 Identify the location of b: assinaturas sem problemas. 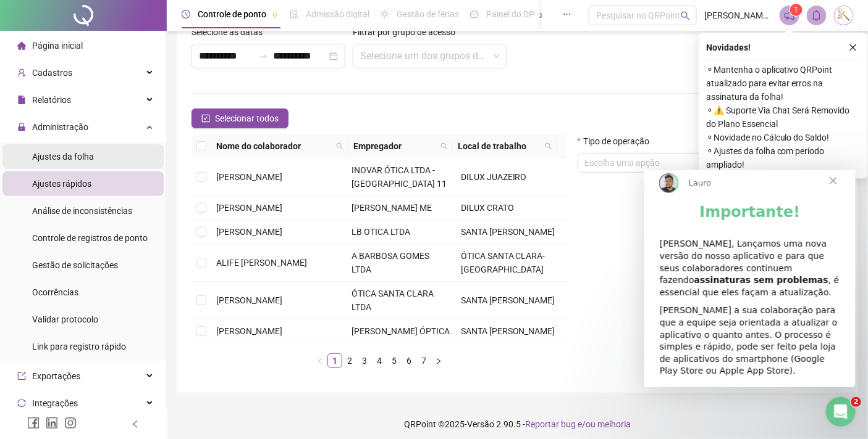
(117, 110).